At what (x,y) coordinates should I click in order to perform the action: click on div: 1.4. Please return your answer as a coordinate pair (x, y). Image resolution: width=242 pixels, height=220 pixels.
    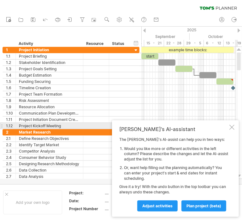
    Looking at the image, I should click on (11, 75).